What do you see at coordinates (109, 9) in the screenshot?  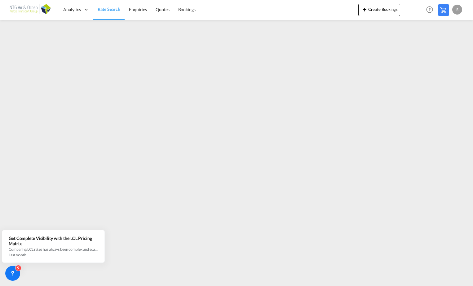 I see `span: Rate Search` at bounding box center [109, 9].